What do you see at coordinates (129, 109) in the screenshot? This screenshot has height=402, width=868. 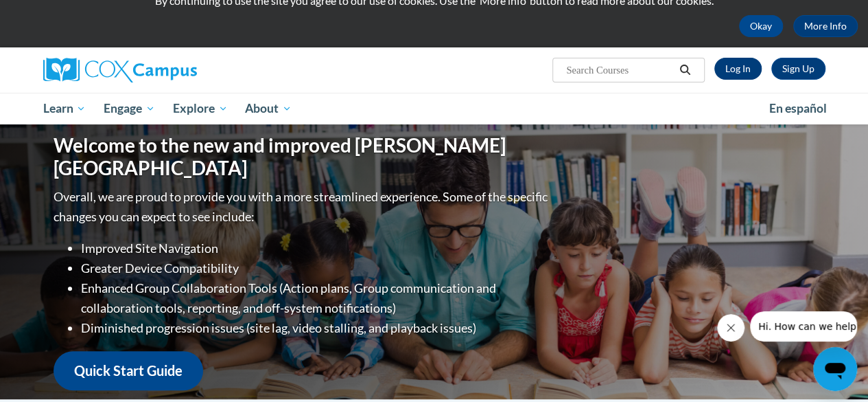 I see `a: Engage` at bounding box center [129, 109].